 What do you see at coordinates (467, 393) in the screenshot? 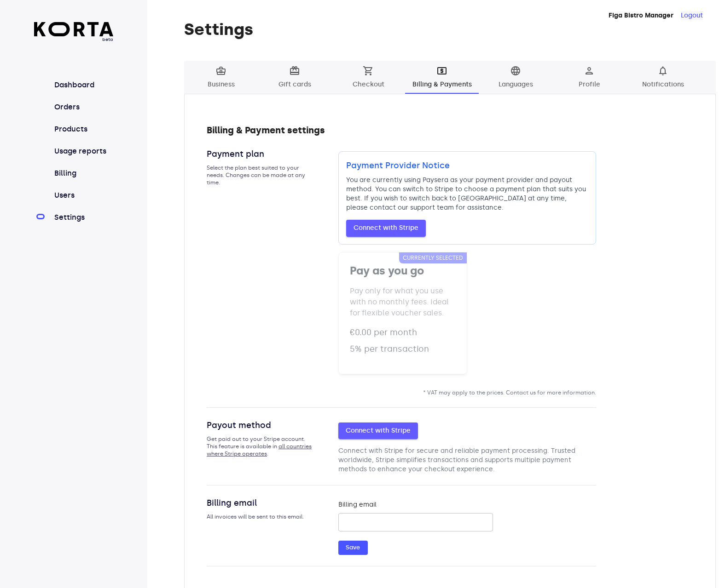
I see `p: * VAT may apply to the prices. Contact us for more information.` at bounding box center [467, 393].